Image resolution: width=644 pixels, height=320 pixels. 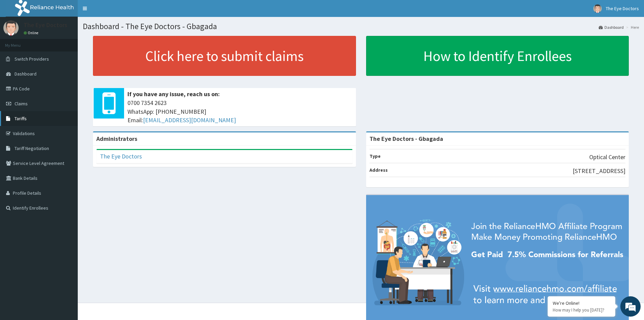 What do you see at coordinates (66, 119) in the screenshot?
I see `span: We're online!` at bounding box center [66, 119].